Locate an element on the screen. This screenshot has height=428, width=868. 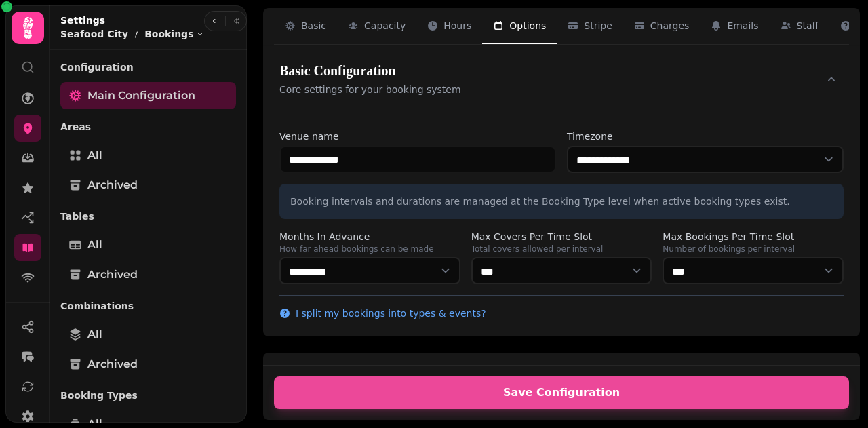
p: Booking Types is located at coordinates (148, 395).